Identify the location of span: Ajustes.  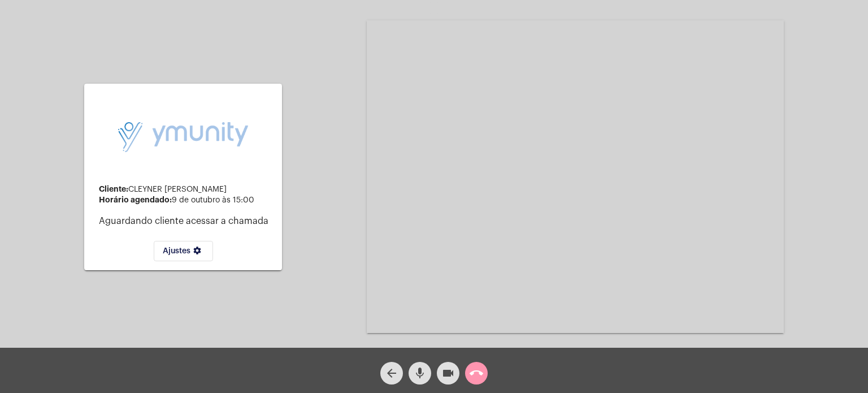
(183, 251).